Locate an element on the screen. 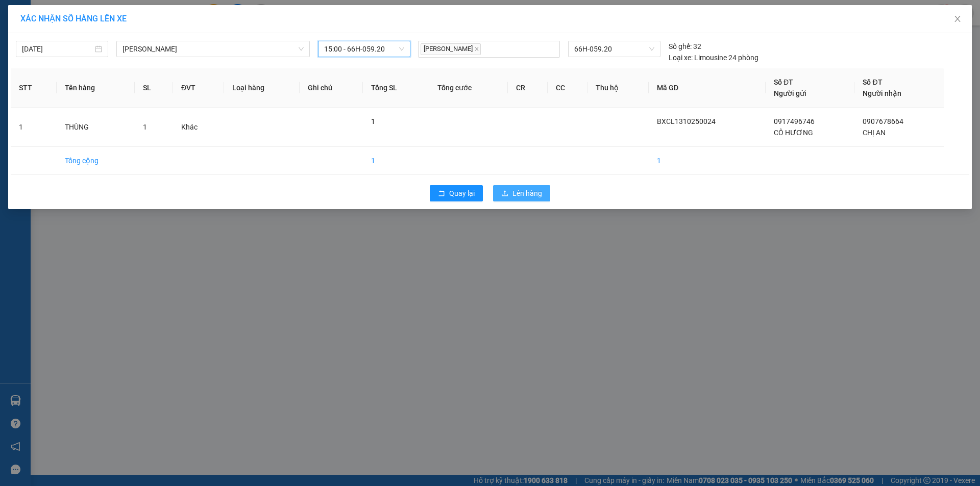 The height and width of the screenshot is (486, 980). th: CR is located at coordinates (527, 88).